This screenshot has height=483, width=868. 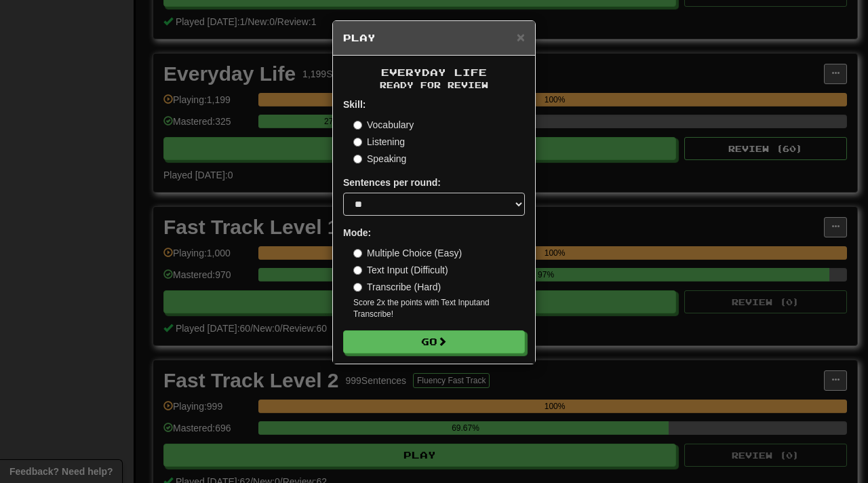 What do you see at coordinates (357, 125) in the screenshot?
I see `input: Vocabulary` at bounding box center [357, 125].